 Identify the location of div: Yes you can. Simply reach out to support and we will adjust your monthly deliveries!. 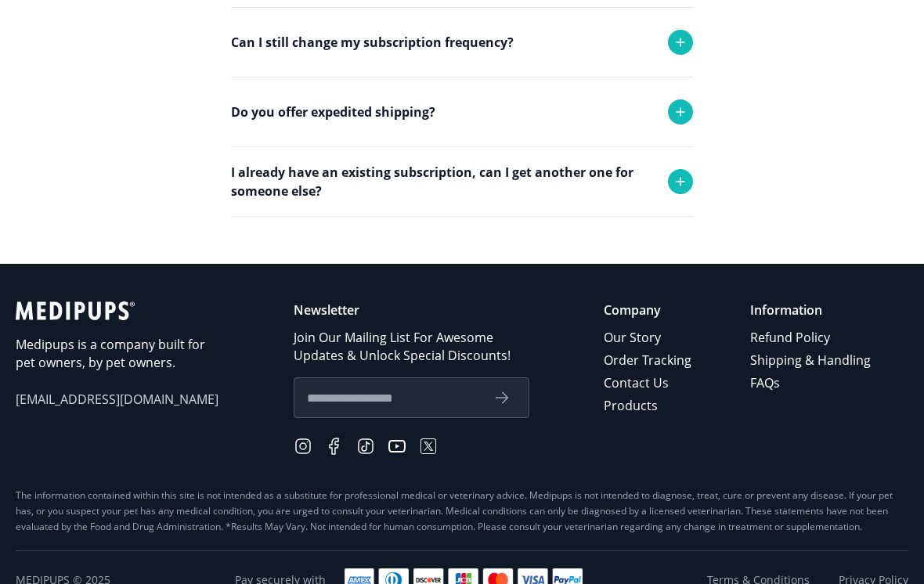
(462, 117).